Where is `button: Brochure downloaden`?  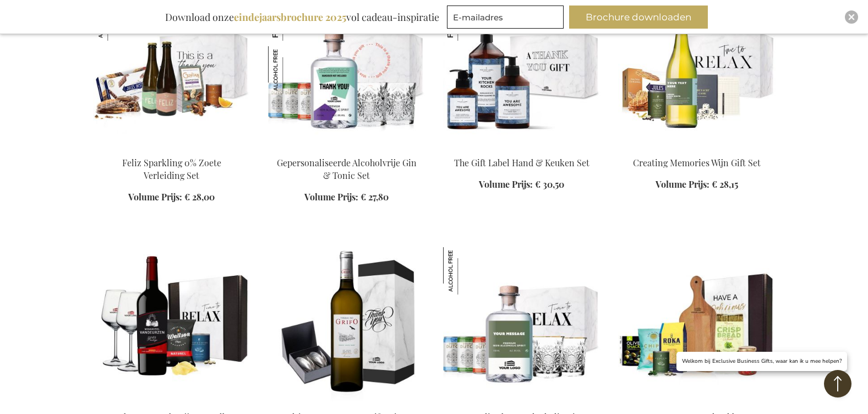 button: Brochure downloaden is located at coordinates (638, 17).